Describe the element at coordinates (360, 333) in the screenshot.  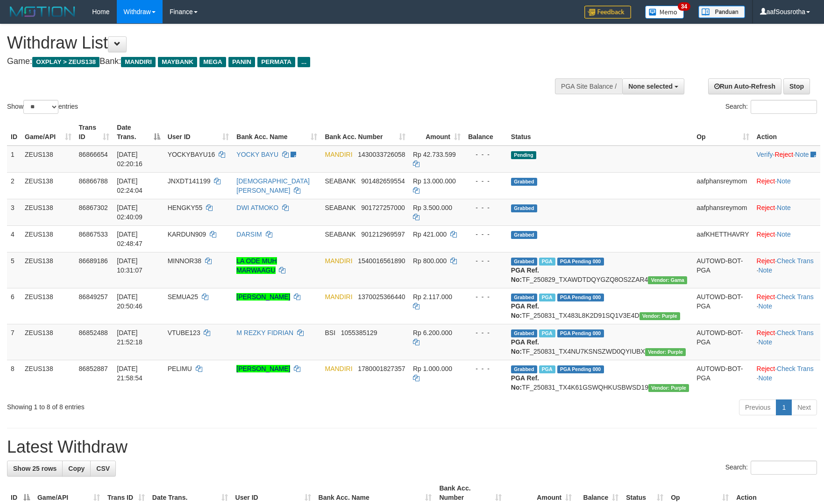
I see `span: Copy 1055385129 to clipboard` at that location.